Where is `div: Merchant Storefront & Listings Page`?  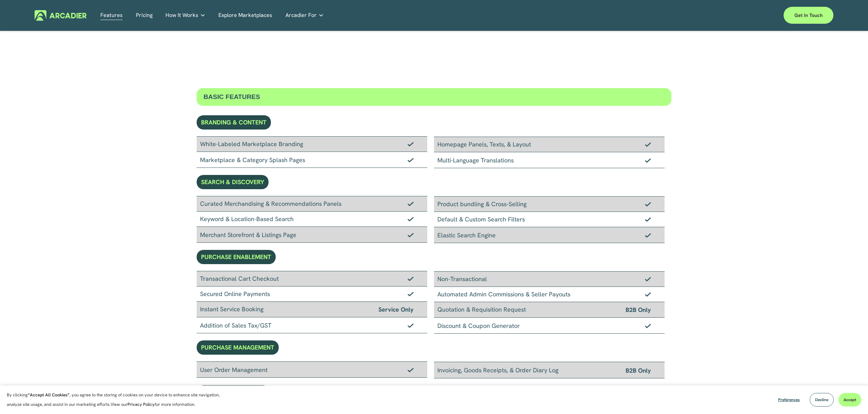 div: Merchant Storefront & Listings Page is located at coordinates (312, 235).